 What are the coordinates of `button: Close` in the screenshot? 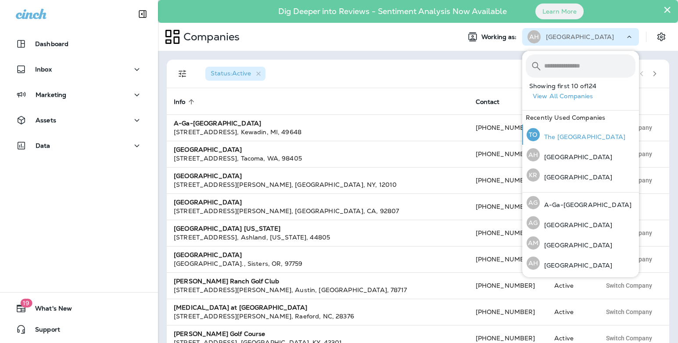 It's located at (667, 10).